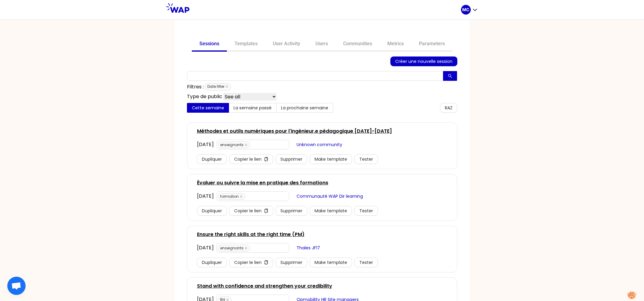 The image size is (644, 301). I want to click on span: Date filter, so click(218, 87).